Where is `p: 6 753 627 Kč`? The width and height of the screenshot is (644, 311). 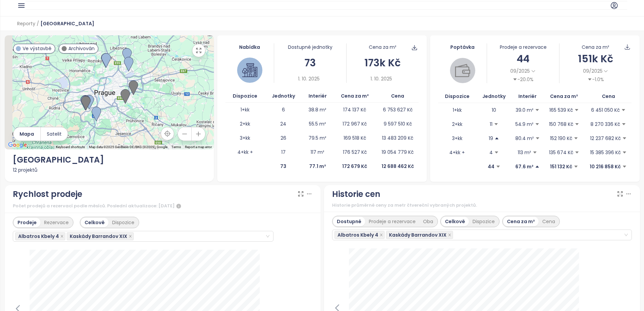 p: 6 753 627 Kč is located at coordinates (398, 110).